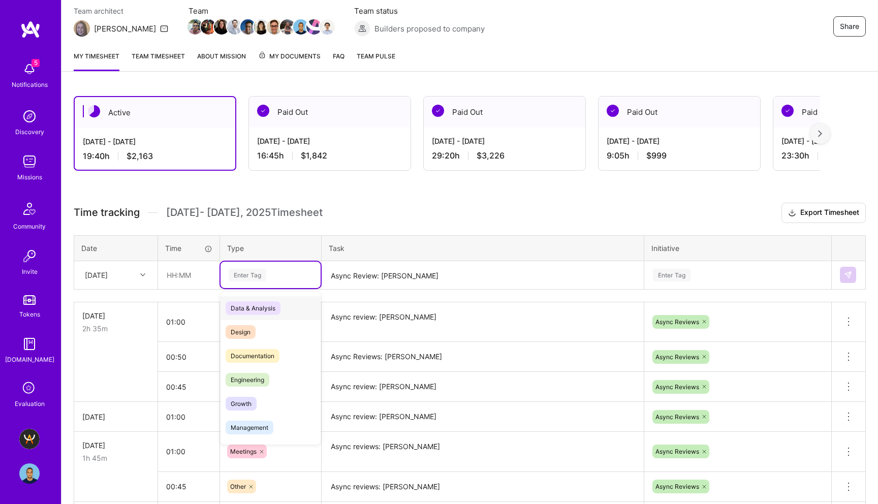 This screenshot has height=504, width=878. Describe the element at coordinates (241, 404) in the screenshot. I see `span: Growth` at that location.